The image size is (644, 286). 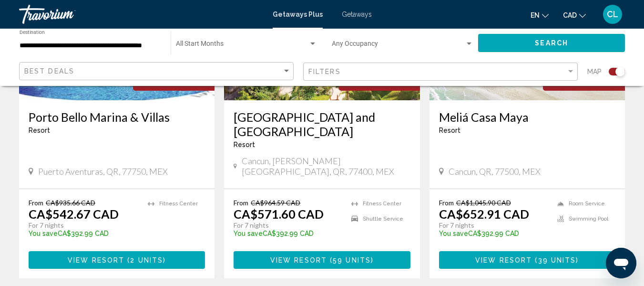 I want to click on button: View Resort(39 units), so click(x=527, y=260).